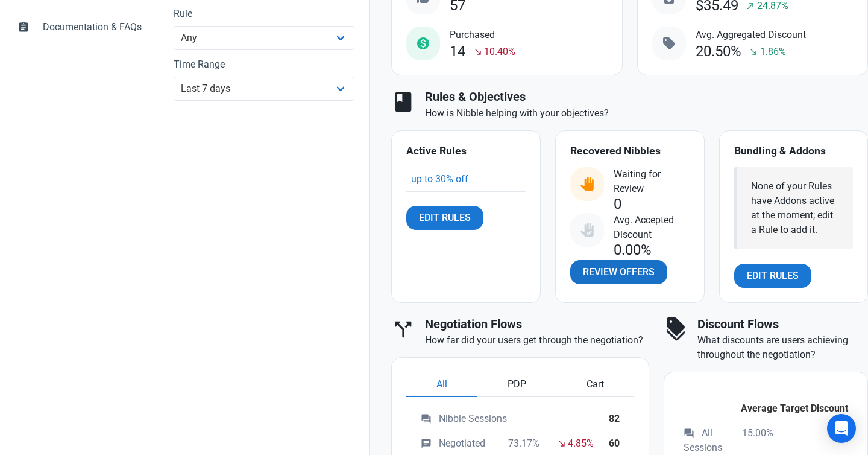 The height and width of the screenshot is (455, 868). Describe the element at coordinates (617, 204) in the screenshot. I see `div: 0` at that location.